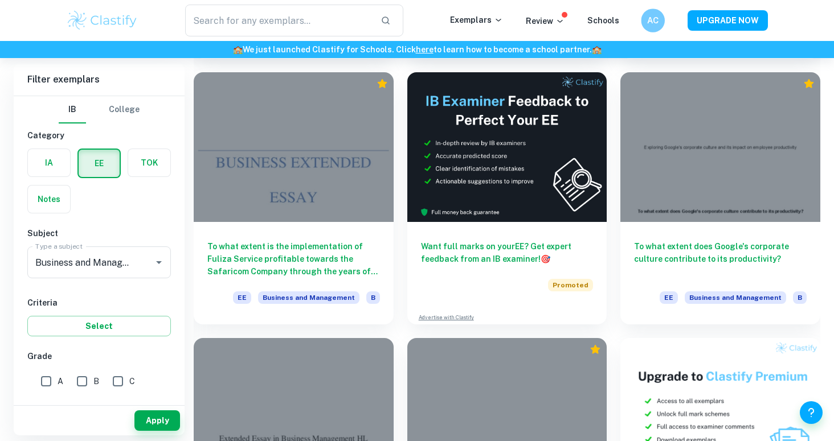 The height and width of the screenshot is (441, 834). I want to click on button: AC, so click(653, 21).